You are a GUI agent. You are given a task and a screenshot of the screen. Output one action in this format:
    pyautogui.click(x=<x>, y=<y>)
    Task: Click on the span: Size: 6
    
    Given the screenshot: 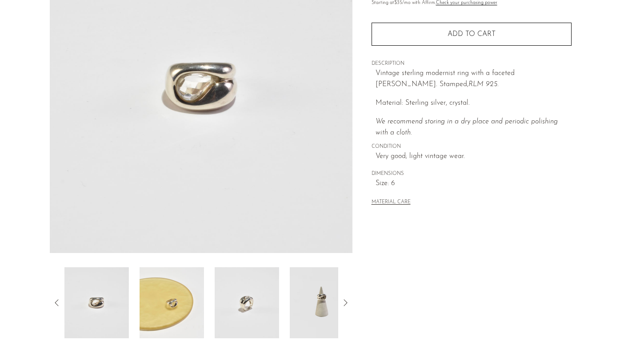 What is the action you would take?
    pyautogui.click(x=474, y=184)
    